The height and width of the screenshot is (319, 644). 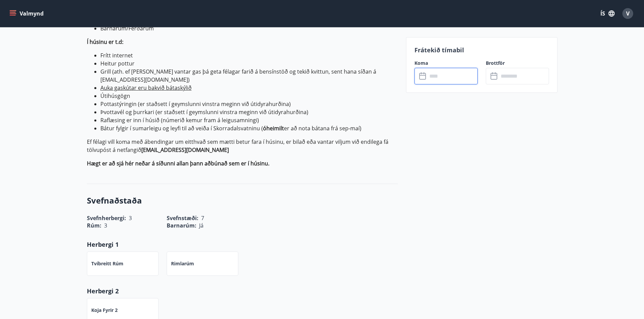 I want to click on button: ÍS, so click(x=608, y=14).